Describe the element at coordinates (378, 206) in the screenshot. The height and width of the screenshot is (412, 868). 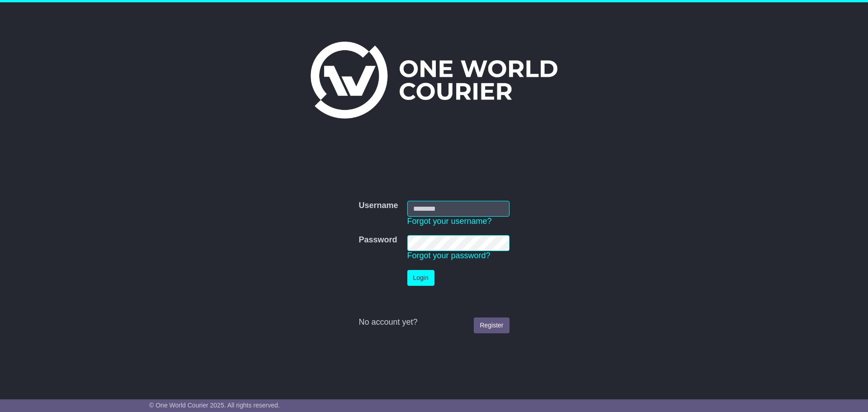
I see `label: Username` at that location.